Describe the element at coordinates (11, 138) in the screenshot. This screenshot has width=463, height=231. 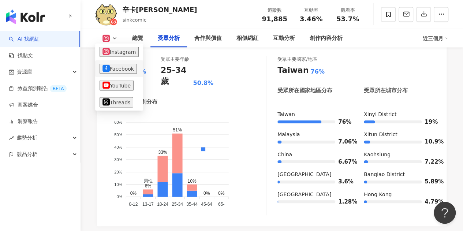
I see `span: rise` at that location.